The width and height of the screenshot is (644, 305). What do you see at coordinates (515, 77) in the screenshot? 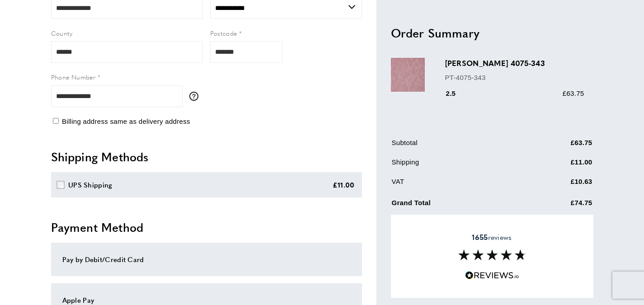
I see `p: PT-4075-343` at bounding box center [515, 77].